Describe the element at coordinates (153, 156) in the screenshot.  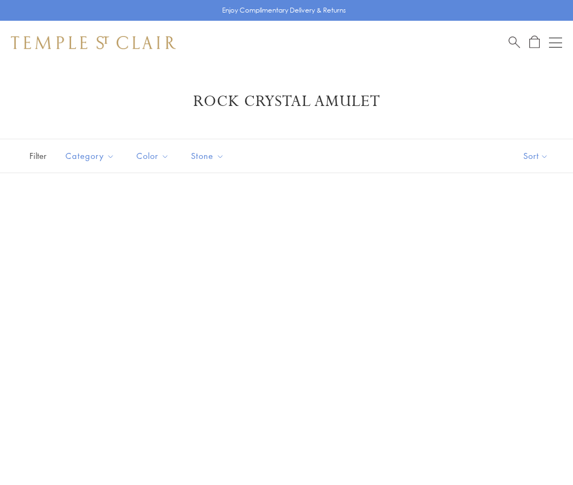
I see `button: Color` at that location.